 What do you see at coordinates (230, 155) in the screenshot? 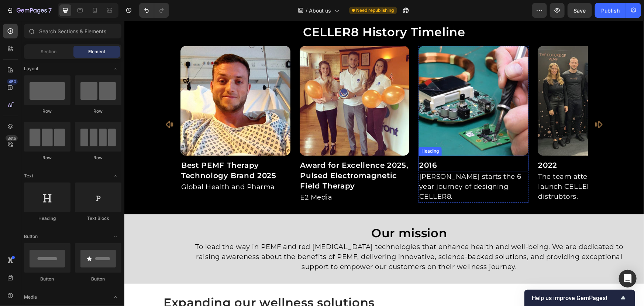
I see `p: Award for Excellence 2025, Pulsed Electromagnetic Field Therapy` at bounding box center [230, 155].